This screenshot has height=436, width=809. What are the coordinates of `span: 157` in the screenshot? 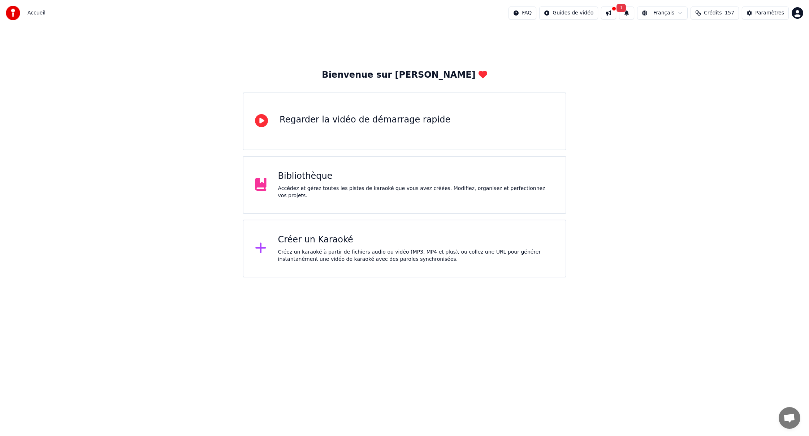 It's located at (729, 13).